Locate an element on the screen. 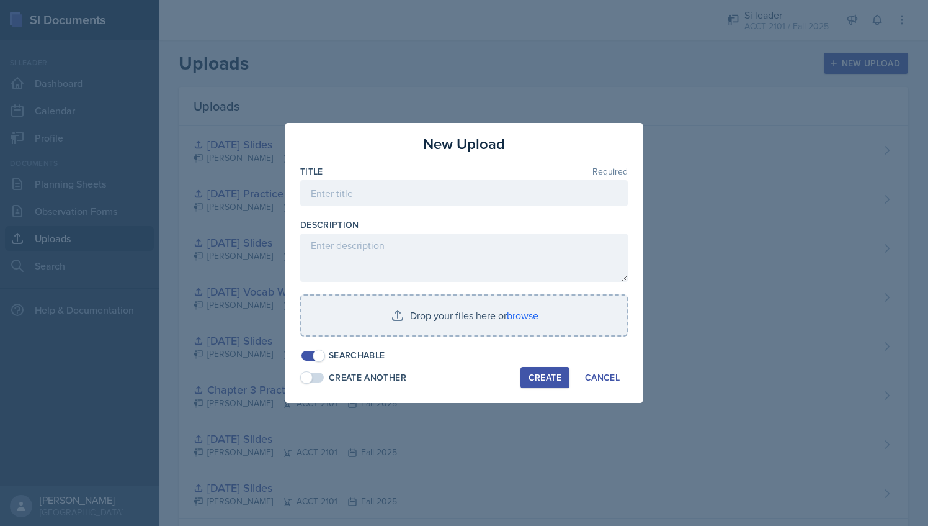  div: Searchable is located at coordinates (357, 355).